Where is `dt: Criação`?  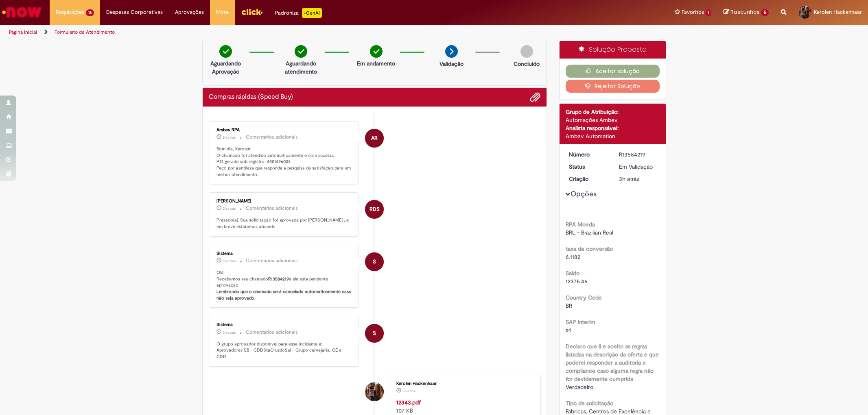 dt: Criação is located at coordinates (588, 179).